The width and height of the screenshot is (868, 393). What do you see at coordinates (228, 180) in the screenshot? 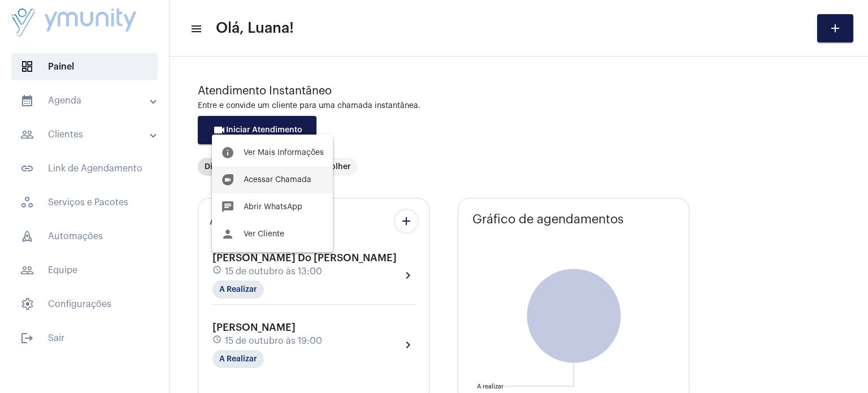
I see `mat-icon: duo` at bounding box center [228, 180].